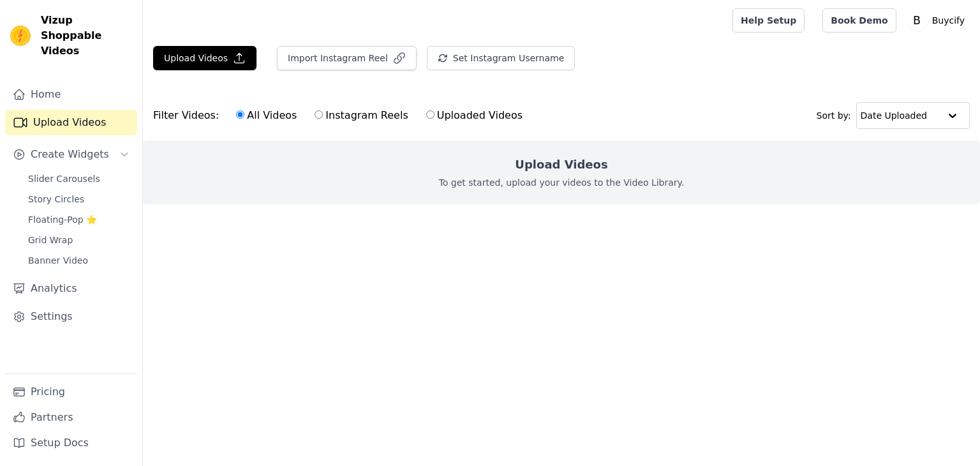 The height and width of the screenshot is (466, 980). Describe the element at coordinates (71, 392) in the screenshot. I see `a: Pricing` at that location.